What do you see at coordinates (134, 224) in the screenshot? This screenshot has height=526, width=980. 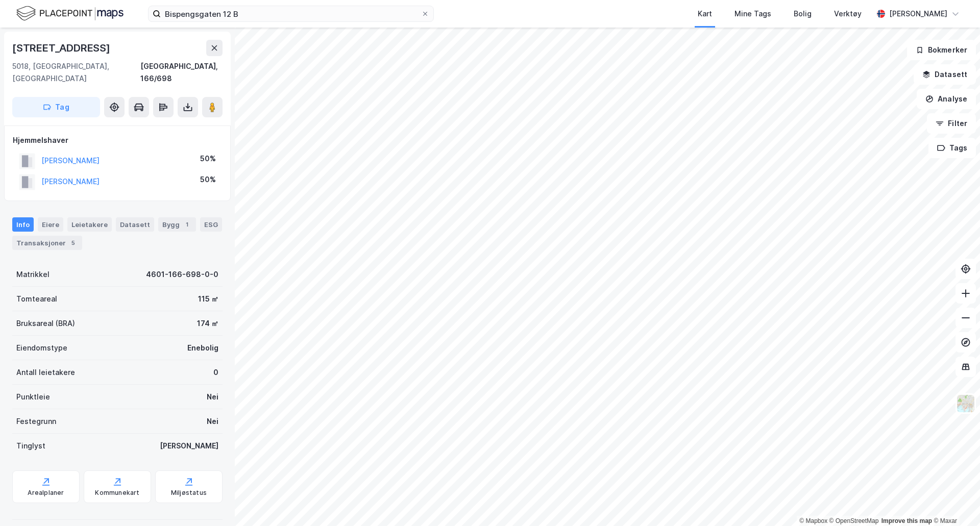 I see `div: Datasett` at bounding box center [134, 224].